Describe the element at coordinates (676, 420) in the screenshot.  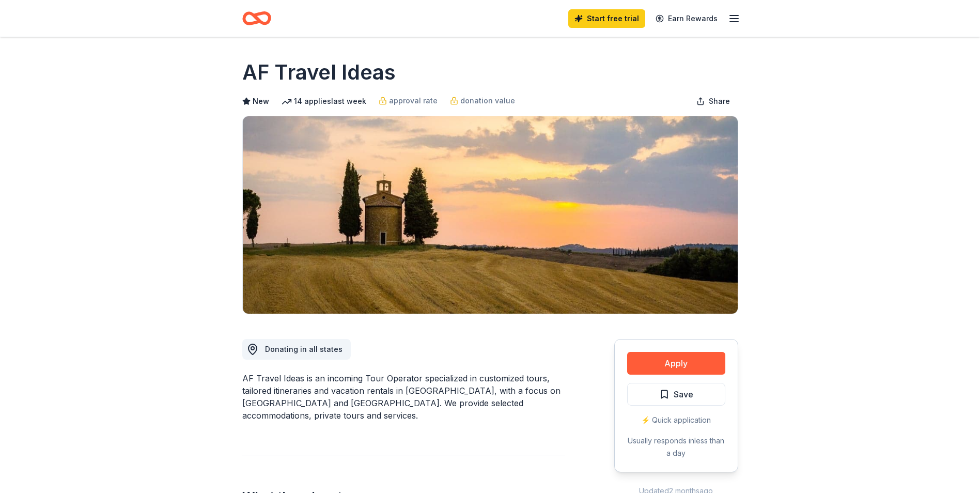
I see `div: ⚡️ Quick application` at that location.